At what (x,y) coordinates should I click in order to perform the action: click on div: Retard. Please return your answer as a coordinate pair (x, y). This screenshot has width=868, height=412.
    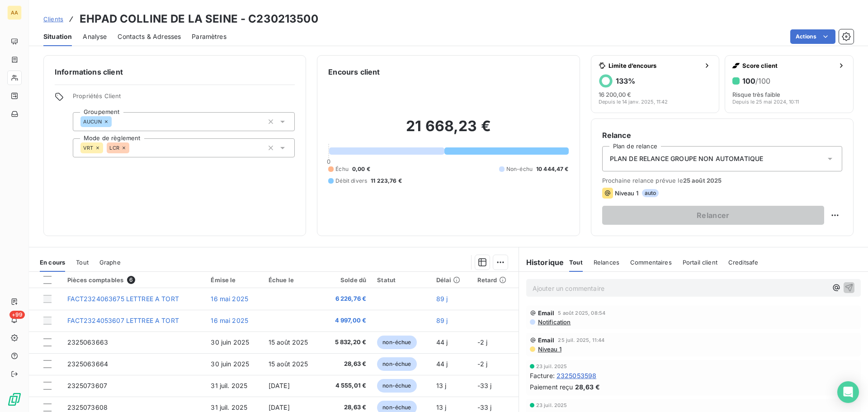
    Looking at the image, I should click on (495, 280).